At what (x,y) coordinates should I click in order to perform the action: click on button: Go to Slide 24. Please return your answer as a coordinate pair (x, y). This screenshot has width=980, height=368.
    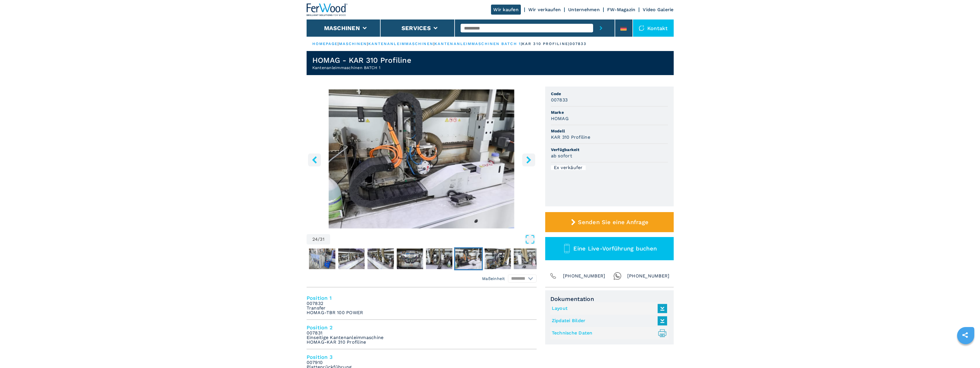
    Looking at the image, I should click on (468, 259).